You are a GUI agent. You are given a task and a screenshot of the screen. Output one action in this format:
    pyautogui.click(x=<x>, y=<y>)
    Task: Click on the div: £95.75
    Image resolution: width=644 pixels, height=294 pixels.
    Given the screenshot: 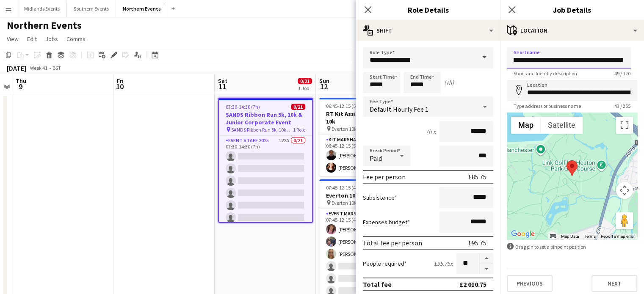 What is the action you would take?
    pyautogui.click(x=477, y=243)
    